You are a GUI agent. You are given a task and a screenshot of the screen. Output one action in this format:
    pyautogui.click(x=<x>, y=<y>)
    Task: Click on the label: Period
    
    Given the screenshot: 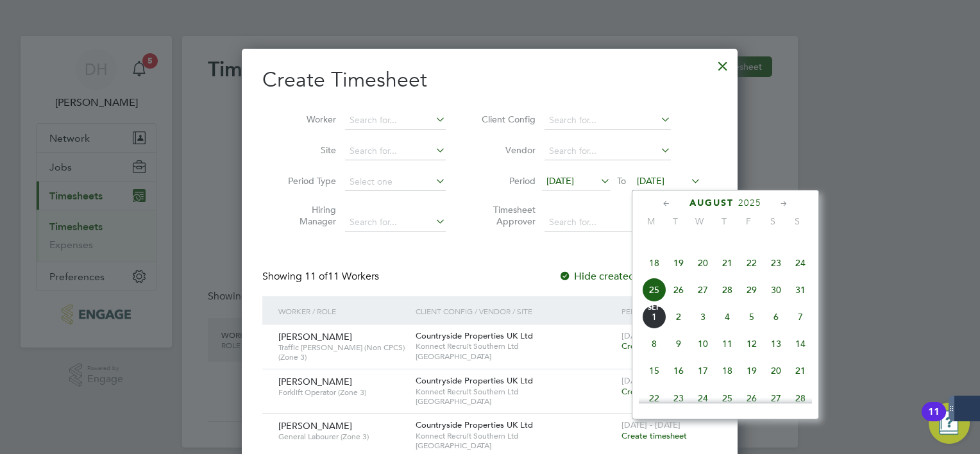 What is the action you would take?
    pyautogui.click(x=507, y=181)
    